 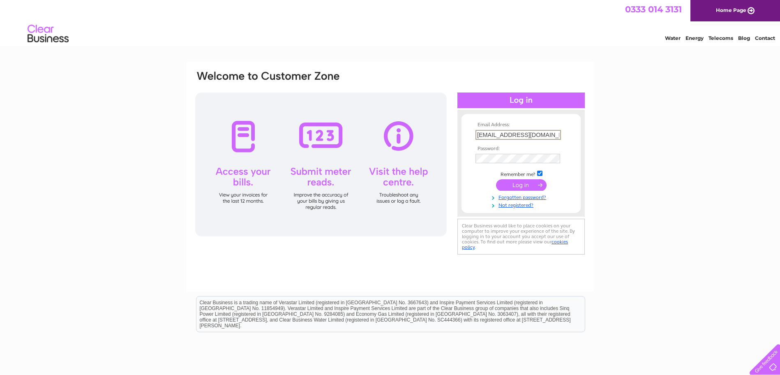 I want to click on input: Submit, so click(x=521, y=185).